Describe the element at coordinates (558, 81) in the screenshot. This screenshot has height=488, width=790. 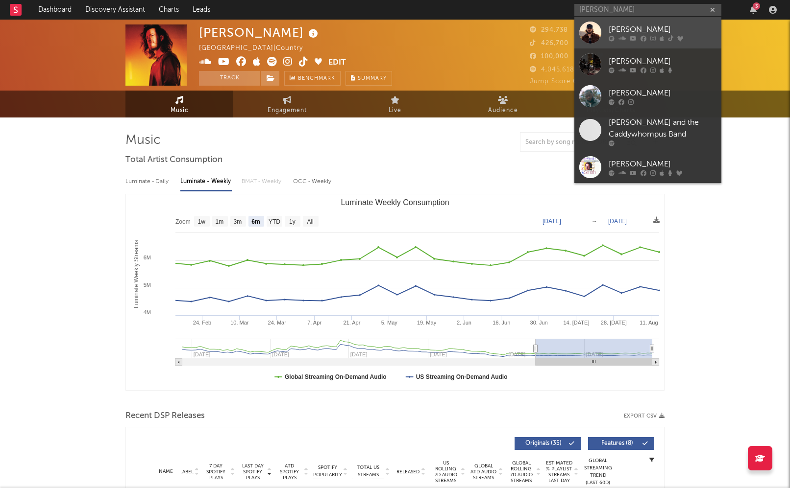
I see `span: Jump Score: 68.2` at that location.